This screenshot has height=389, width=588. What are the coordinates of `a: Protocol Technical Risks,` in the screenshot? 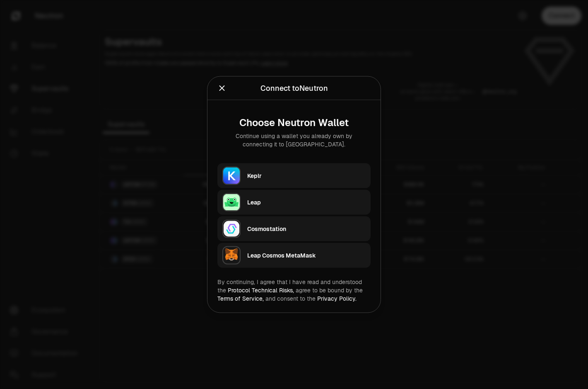 It's located at (261, 290).